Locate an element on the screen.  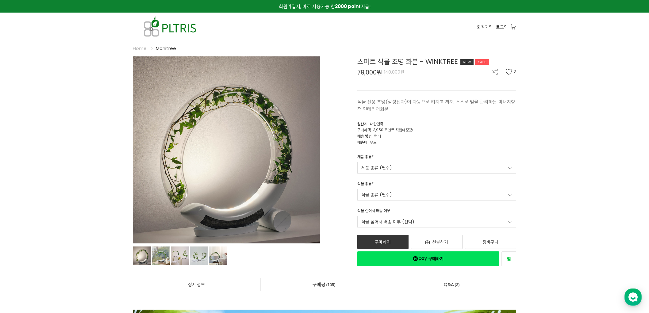
span: 무료 is located at coordinates (373, 142).